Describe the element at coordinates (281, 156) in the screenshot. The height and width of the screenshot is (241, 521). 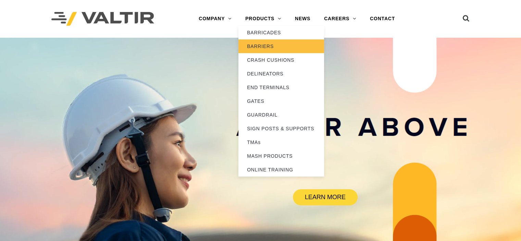
I see `a: MASH PRODUCTS` at that location.